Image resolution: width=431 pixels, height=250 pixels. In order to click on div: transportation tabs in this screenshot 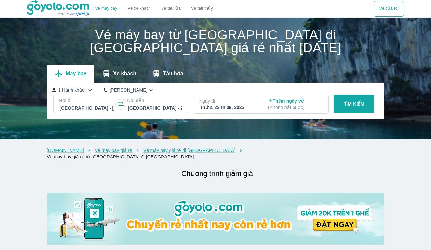, I will do `click(119, 74)`.